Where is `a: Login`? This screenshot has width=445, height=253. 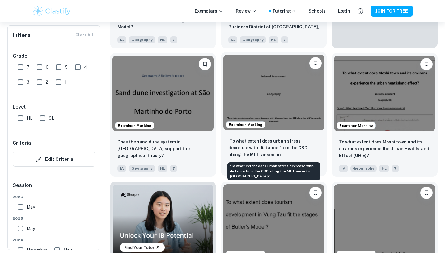 a: Login is located at coordinates (344, 11).